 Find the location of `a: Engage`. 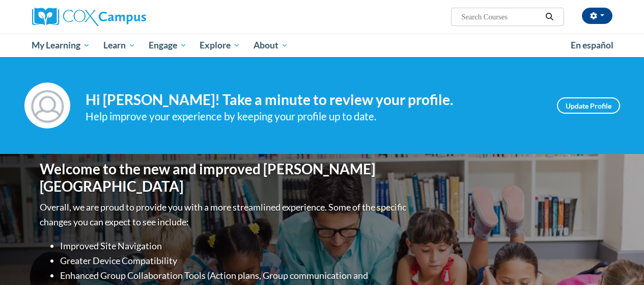

a: Engage is located at coordinates (168, 46).